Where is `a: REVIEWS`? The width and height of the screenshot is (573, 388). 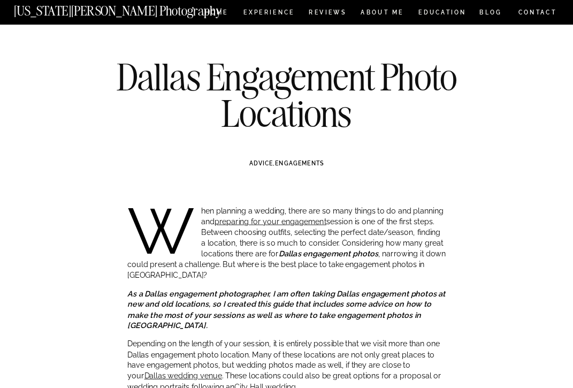
a: REVIEWS is located at coordinates (326, 13).